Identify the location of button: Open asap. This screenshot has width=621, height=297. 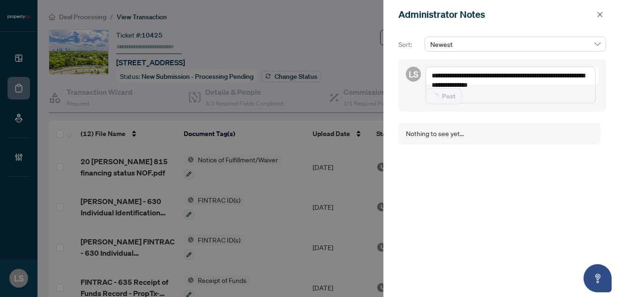
(597, 278).